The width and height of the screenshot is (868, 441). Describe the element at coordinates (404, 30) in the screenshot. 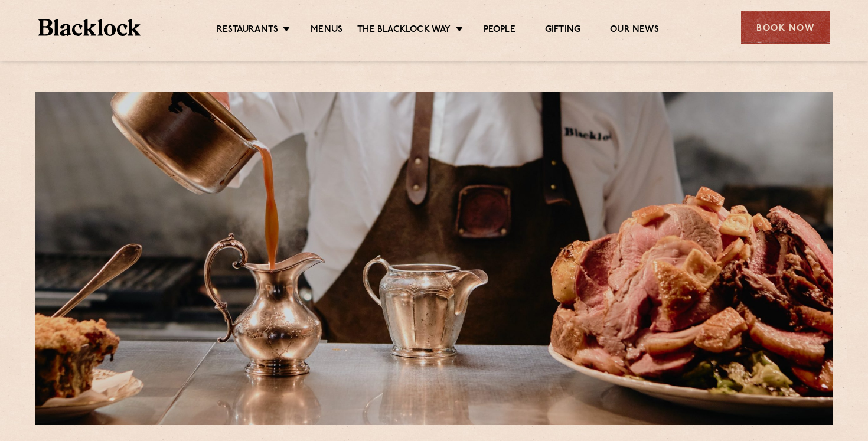

I see `a: The Blacklock Way` at that location.